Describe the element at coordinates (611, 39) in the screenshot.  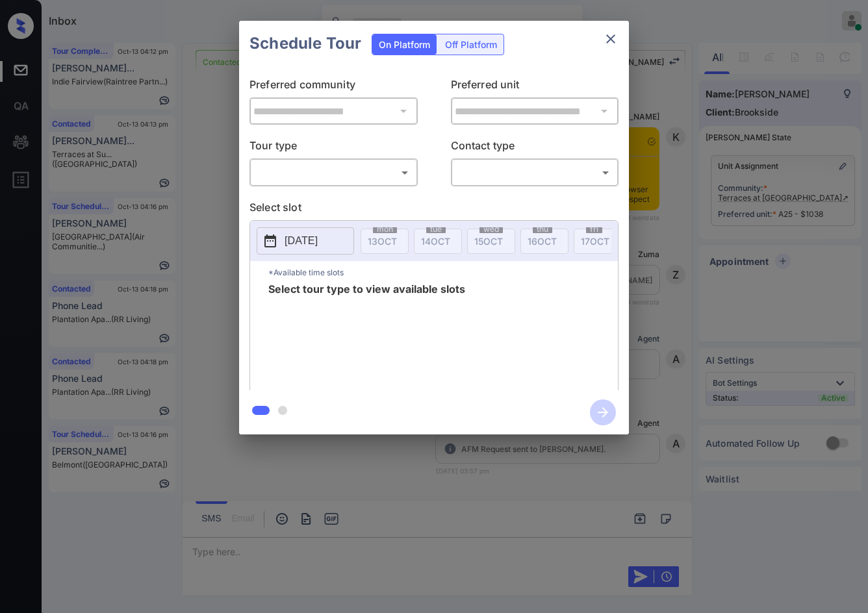
I see `button: close` at that location.